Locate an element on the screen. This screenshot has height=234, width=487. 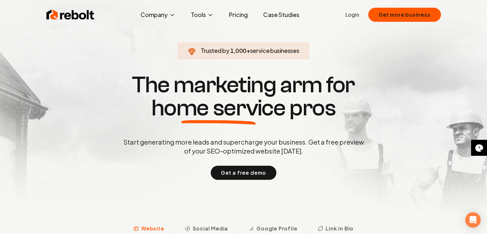
a: Login is located at coordinates (352, 15).